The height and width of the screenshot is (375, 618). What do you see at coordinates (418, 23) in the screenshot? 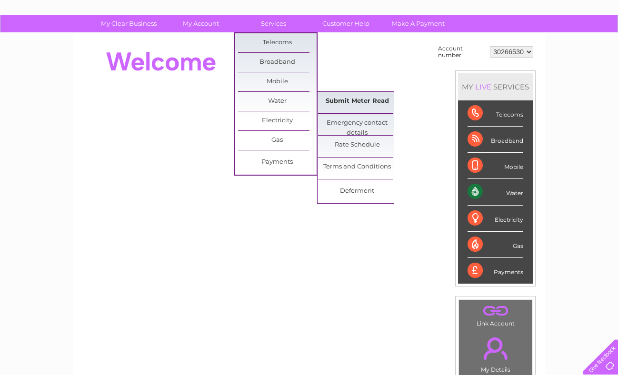
I see `a: Make A Payment` at bounding box center [418, 23].